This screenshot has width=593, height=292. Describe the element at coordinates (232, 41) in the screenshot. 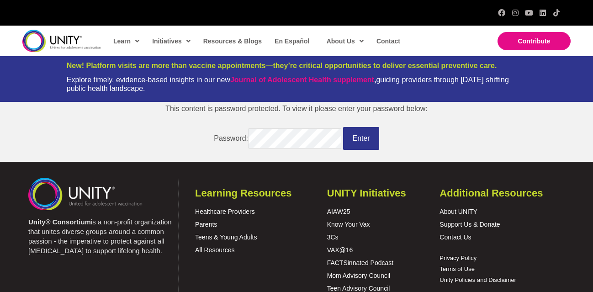

I see `a: Resources & Blogs` at that location.